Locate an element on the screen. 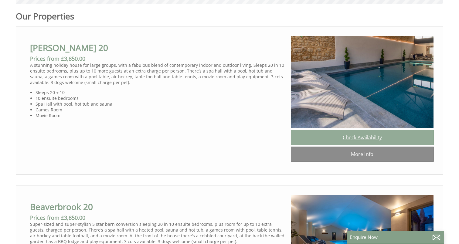  li: Spa Hall with pool, hot tub and sauna is located at coordinates (160, 104).